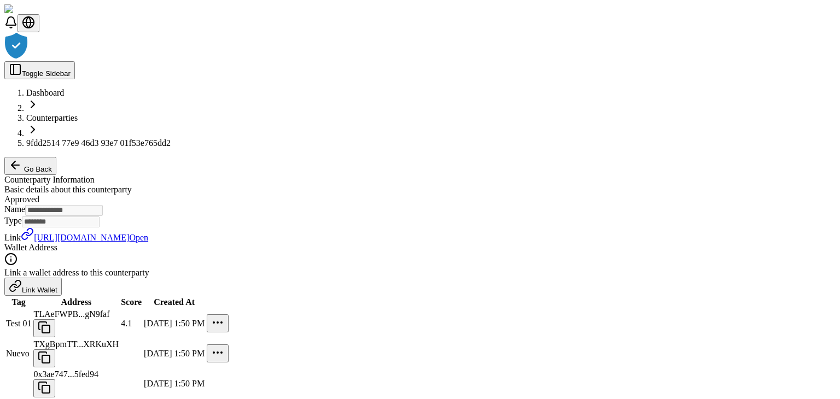 The image size is (840, 399). What do you see at coordinates (19, 323) in the screenshot?
I see `td: Test 01` at bounding box center [19, 323].